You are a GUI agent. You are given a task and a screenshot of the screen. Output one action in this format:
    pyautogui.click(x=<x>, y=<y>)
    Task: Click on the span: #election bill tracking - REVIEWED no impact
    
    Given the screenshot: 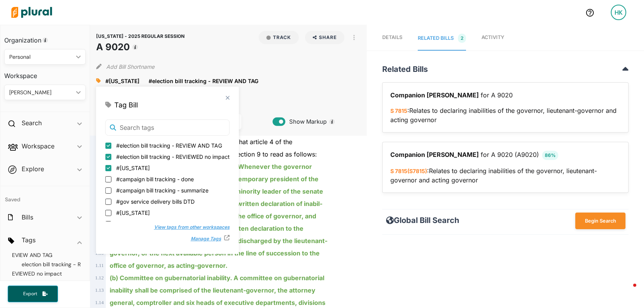 What is the action you would take?
    pyautogui.click(x=173, y=157)
    